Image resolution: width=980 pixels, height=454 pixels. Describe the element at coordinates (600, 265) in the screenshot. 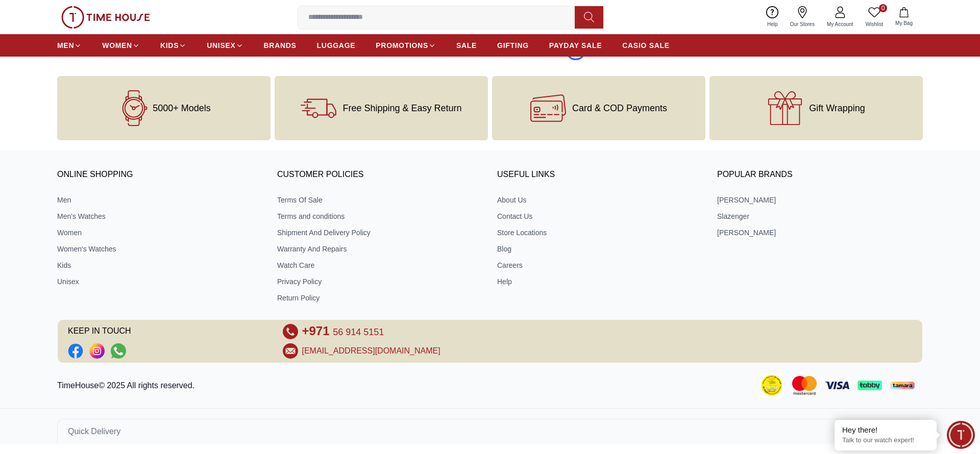

I see `a: Careers` at that location.